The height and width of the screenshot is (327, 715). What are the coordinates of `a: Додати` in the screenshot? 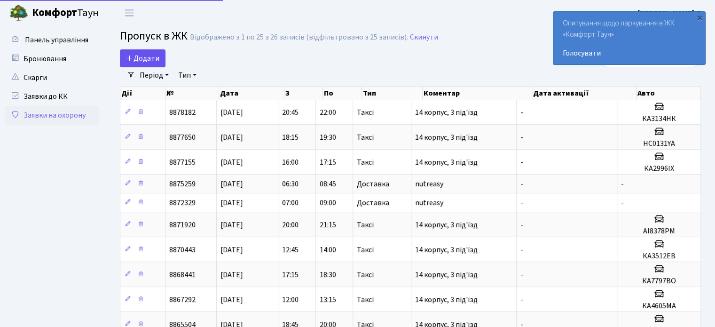 It's located at (143, 58).